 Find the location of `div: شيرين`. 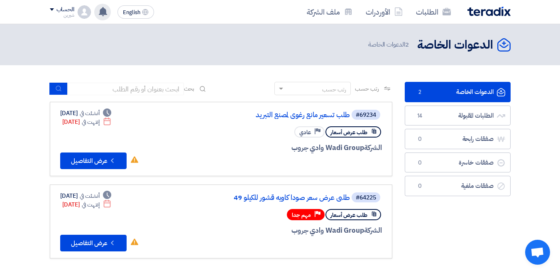

div: شيرين is located at coordinates (62, 15).